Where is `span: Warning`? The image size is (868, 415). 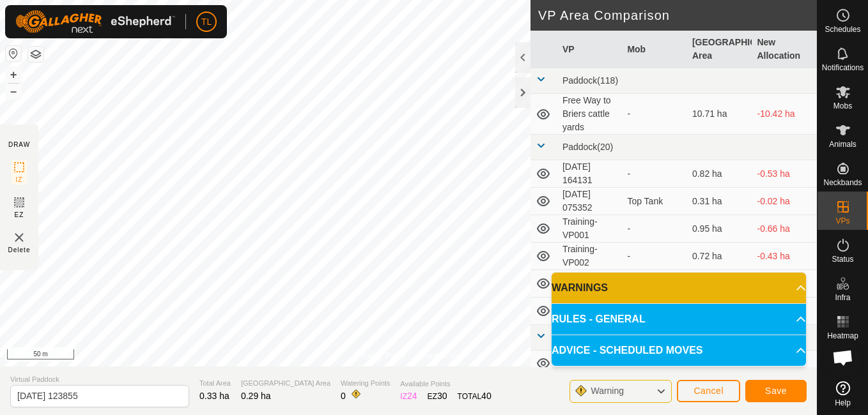
span: Warning is located at coordinates (607, 390).